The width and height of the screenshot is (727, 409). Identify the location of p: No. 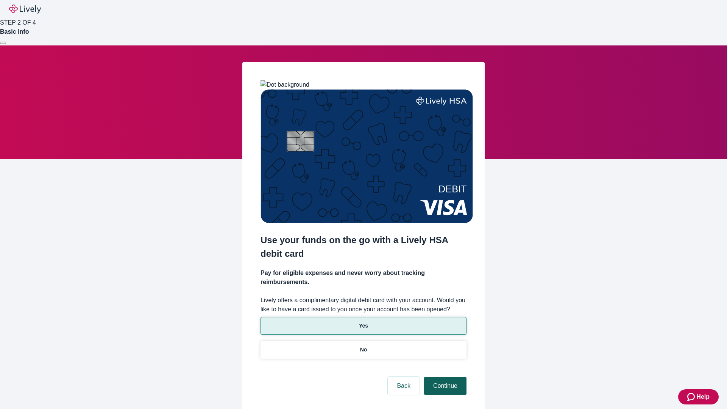
(364, 350).